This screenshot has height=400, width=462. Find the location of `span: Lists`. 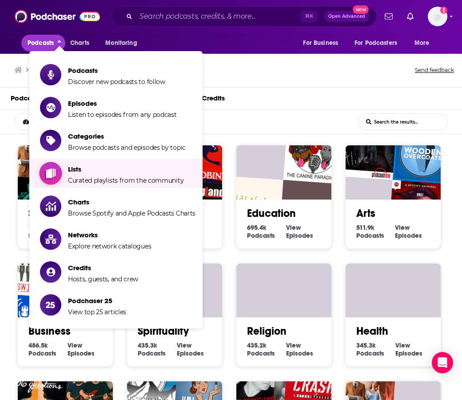

span: Lists is located at coordinates (126, 169).